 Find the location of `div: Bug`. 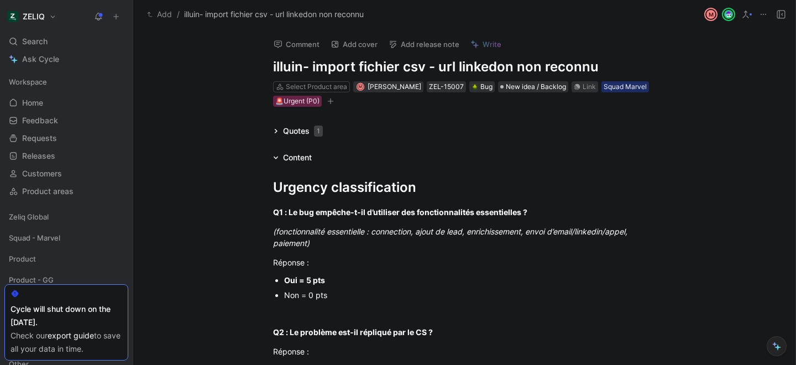

div: Bug is located at coordinates (482, 87).